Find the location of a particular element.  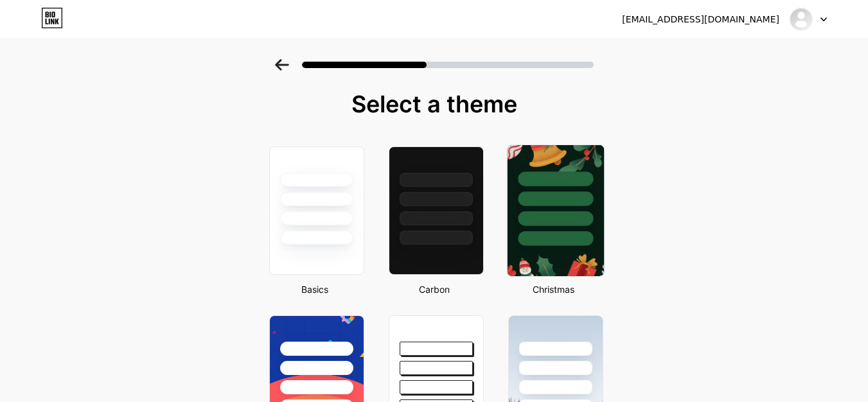

img: onlinenikgirl is located at coordinates (801, 19).